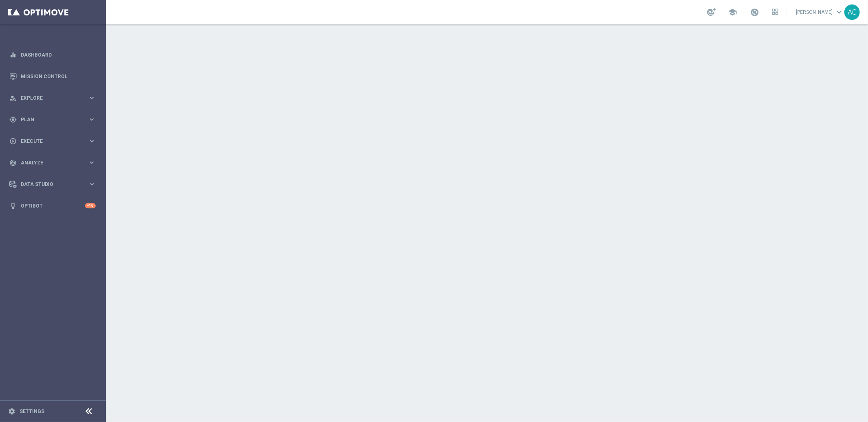 The height and width of the screenshot is (422, 868). I want to click on div: Plan, so click(48, 119).